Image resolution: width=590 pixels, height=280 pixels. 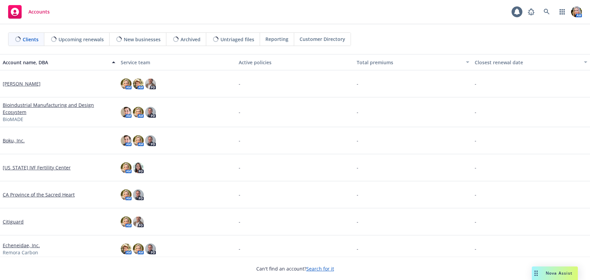 What do you see at coordinates (536, 273) in the screenshot?
I see `div: Drag to move` at bounding box center [536, 273].